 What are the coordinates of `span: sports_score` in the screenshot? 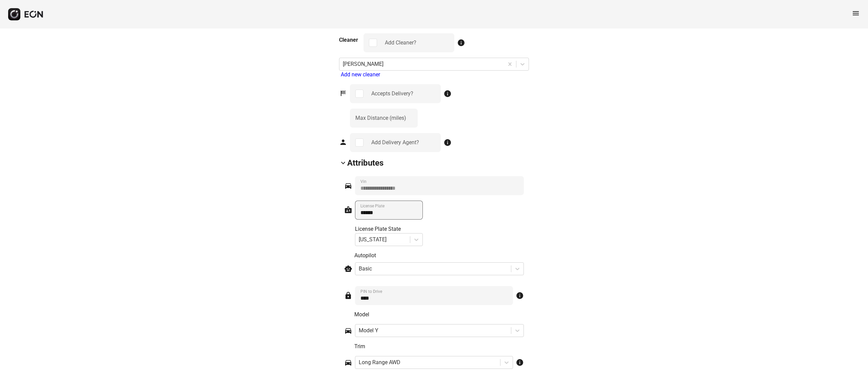 It's located at (343, 93).